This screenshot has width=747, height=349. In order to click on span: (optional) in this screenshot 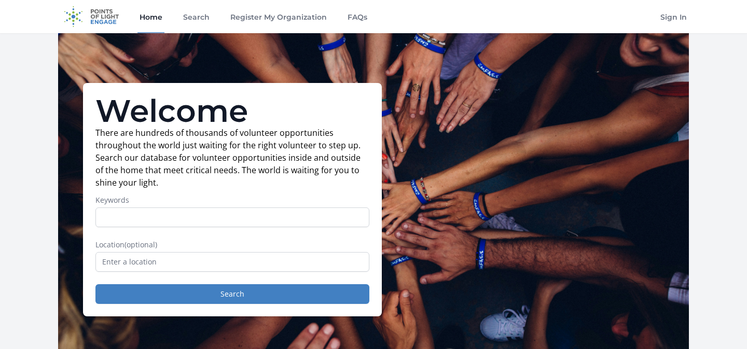, I will do `click(141, 244)`.